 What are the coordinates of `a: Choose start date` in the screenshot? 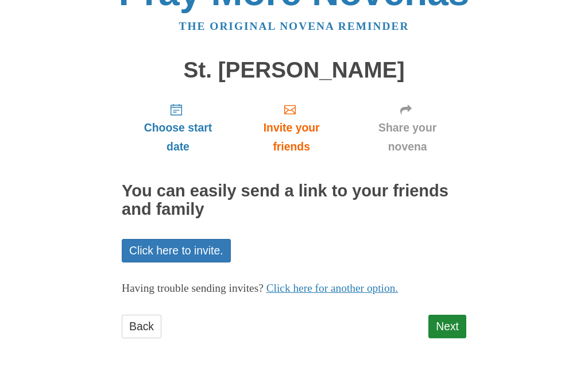 It's located at (178, 128).